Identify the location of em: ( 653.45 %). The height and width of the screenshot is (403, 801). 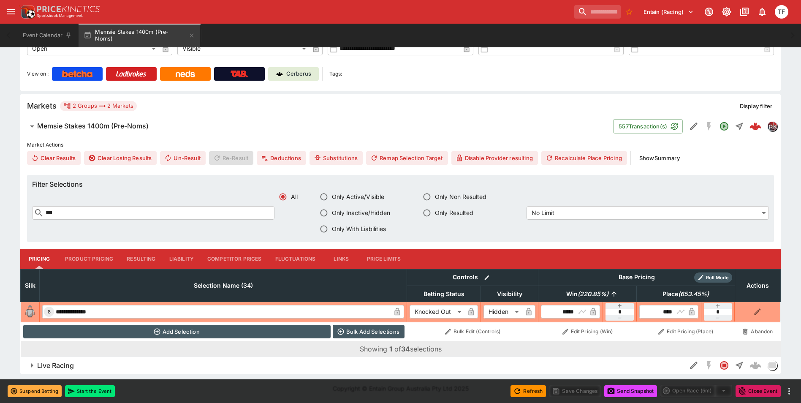
(693, 294).